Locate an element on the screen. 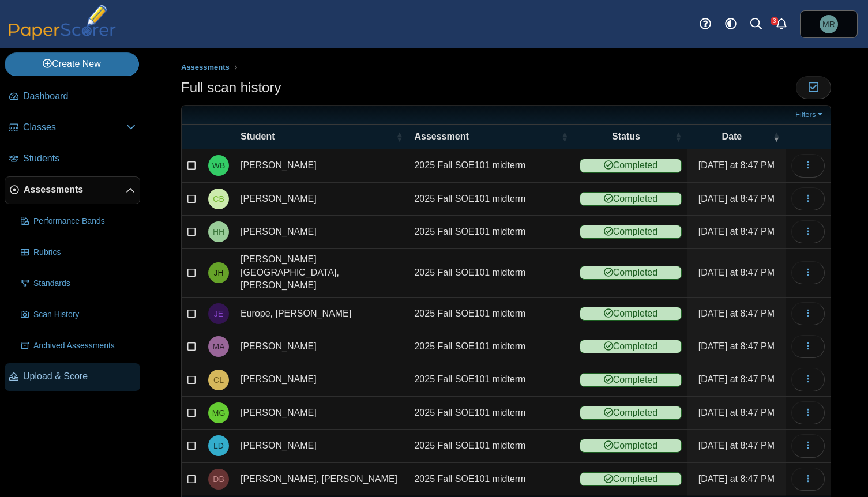 The width and height of the screenshot is (868, 497). a: Filters is located at coordinates (810, 115).